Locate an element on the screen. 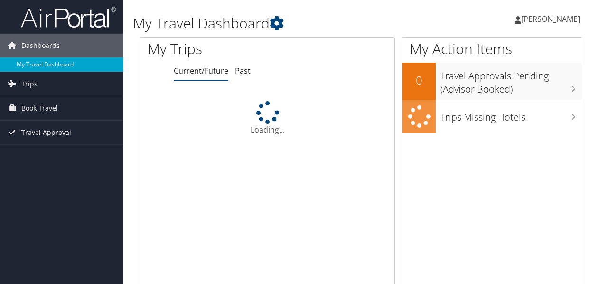 The height and width of the screenshot is (284, 599). span: Book Travel is located at coordinates (39, 108).